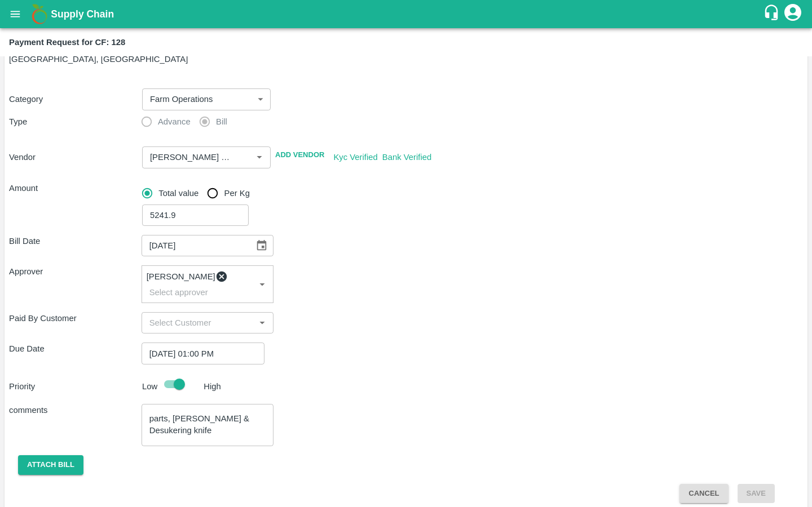  What do you see at coordinates (406, 14) in the screenshot?
I see `a: Supply Chain` at bounding box center [406, 14].